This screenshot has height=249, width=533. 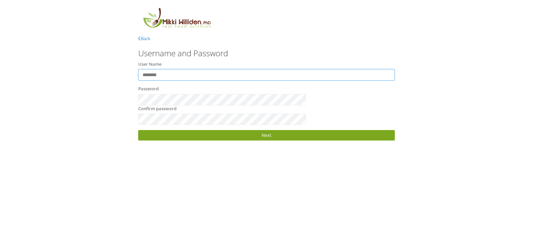 I want to click on a: Back, so click(x=144, y=38).